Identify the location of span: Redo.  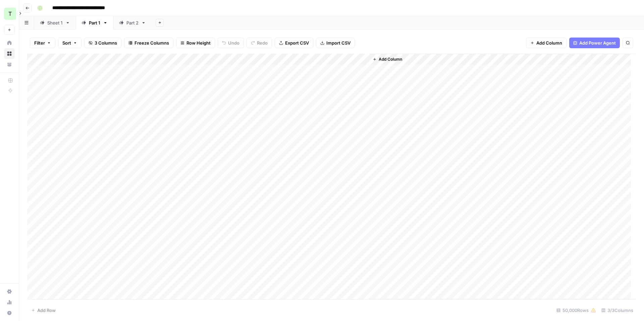
(263, 43).